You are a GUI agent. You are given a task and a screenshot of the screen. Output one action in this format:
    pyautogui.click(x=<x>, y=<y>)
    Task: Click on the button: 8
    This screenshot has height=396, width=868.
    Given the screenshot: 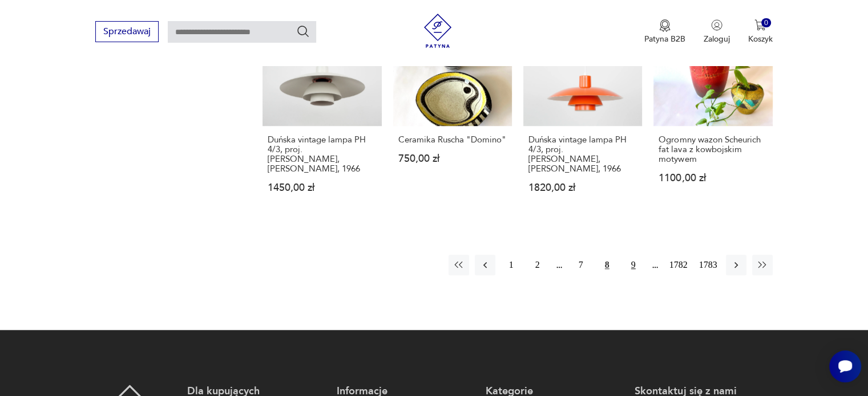 What is the action you would take?
    pyautogui.click(x=607, y=265)
    